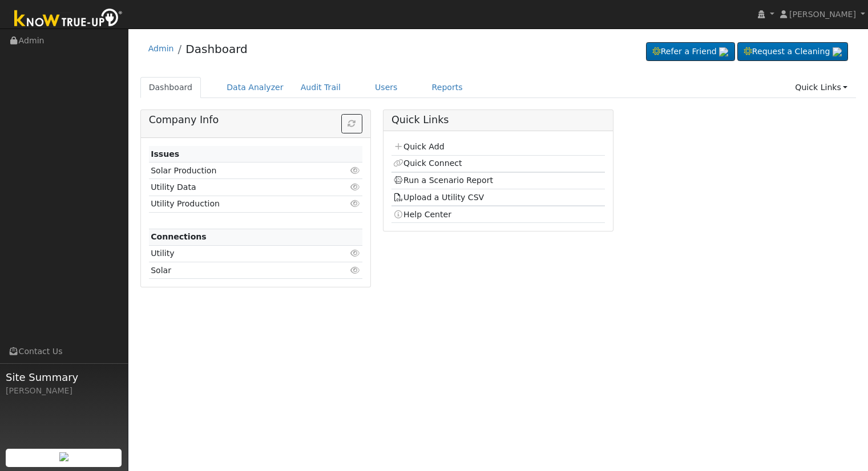 The height and width of the screenshot is (471, 868). I want to click on h5: Quick Links, so click(499, 120).